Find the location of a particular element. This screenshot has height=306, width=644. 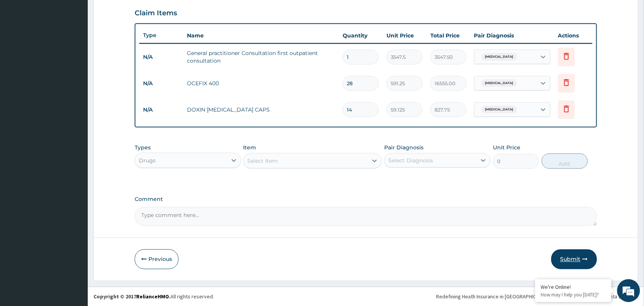

div: Select Item is located at coordinates (263, 161).